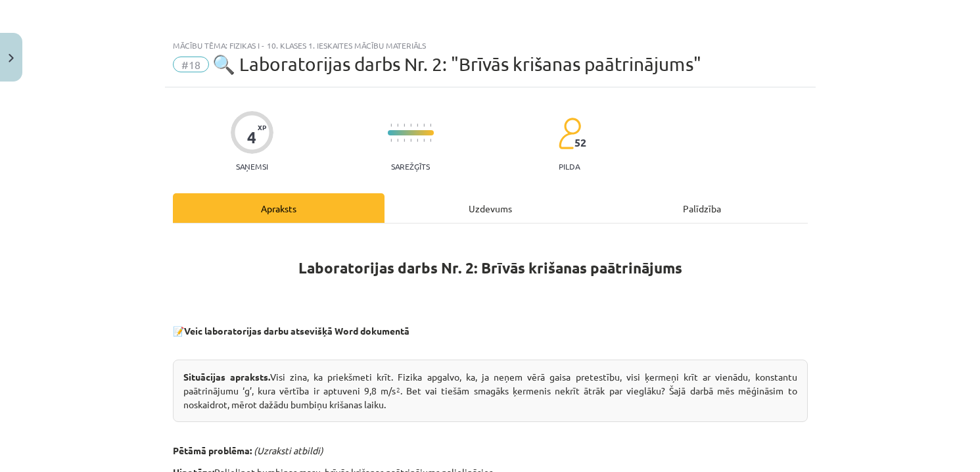  What do you see at coordinates (190, 65) in the screenshot?
I see `span: #18` at bounding box center [190, 65].